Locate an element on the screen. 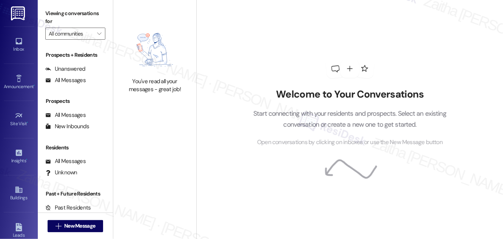  div: You've read all your messages - great job! is located at coordinates (155, 85).